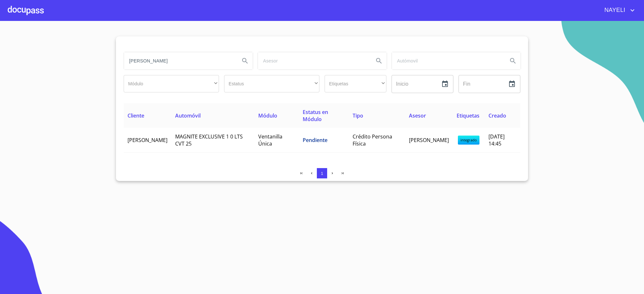 This screenshot has height=294, width=644. I want to click on span: integrado, so click(469, 140).